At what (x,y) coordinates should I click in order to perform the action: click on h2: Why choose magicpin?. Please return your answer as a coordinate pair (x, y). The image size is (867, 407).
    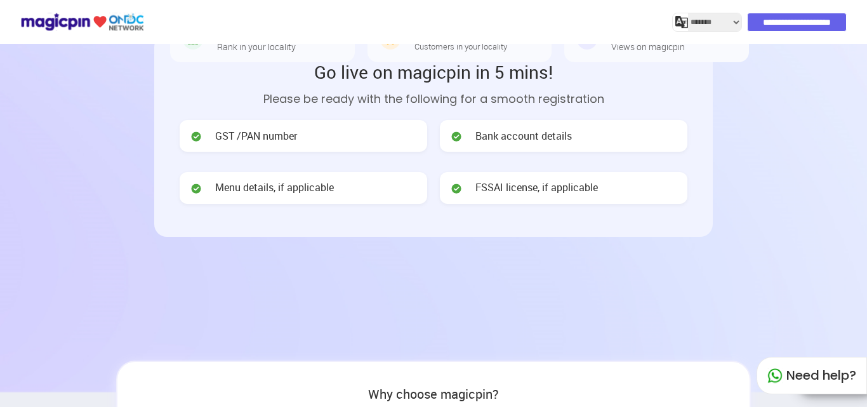
    Looking at the image, I should click on (433, 394).